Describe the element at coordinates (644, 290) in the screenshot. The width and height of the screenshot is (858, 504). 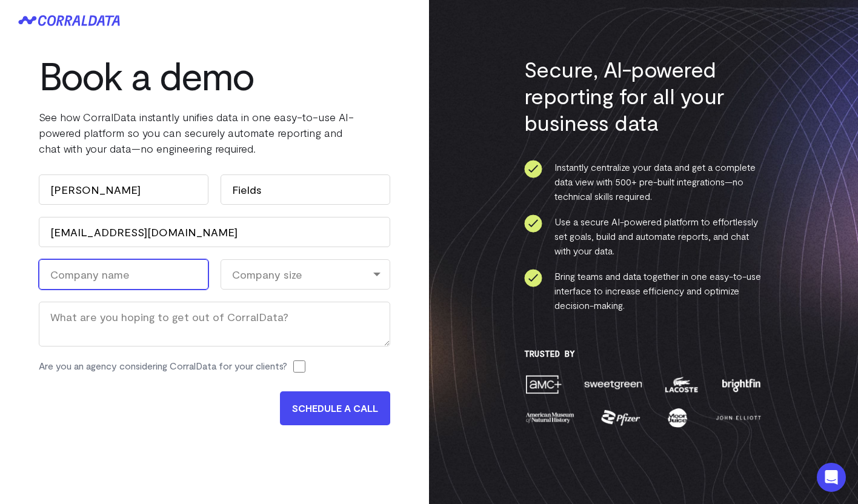
I see `li: Bring teams and data together in one easy-to-use interface to increase efficiency and optimize de...` at that location.